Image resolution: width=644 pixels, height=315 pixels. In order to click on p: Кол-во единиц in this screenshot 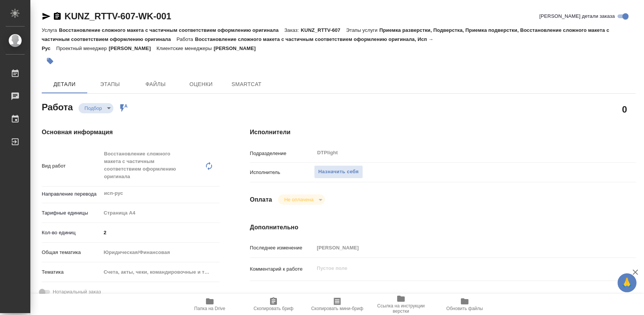, I will do `click(72, 233)`.